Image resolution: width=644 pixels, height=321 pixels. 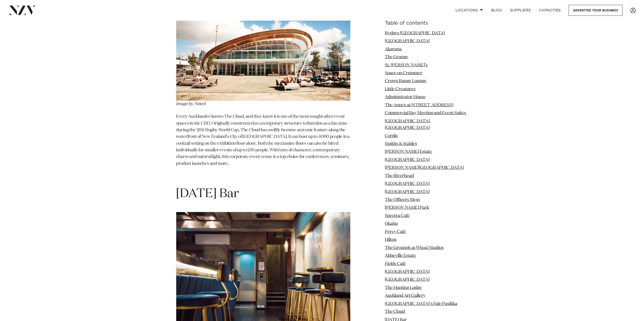 What do you see at coordinates (263, 140) in the screenshot?
I see `p: Every Aucklander knows The Cloud, and they know it is one of the most sought-after event spaces i...` at bounding box center [263, 140].